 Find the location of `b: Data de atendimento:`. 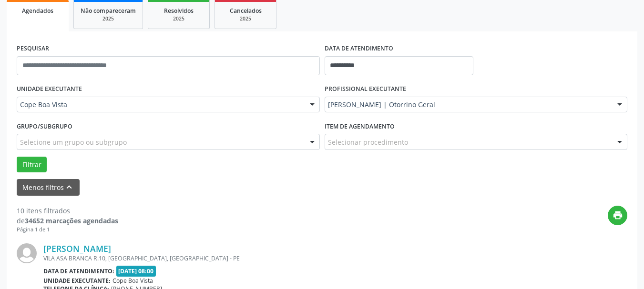

b: Data de atendimento: is located at coordinates (79, 271).